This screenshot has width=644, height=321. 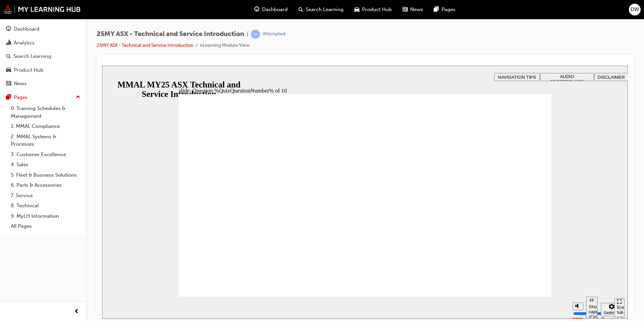 I want to click on a: 6. Parts & Accessories, so click(x=45, y=185).